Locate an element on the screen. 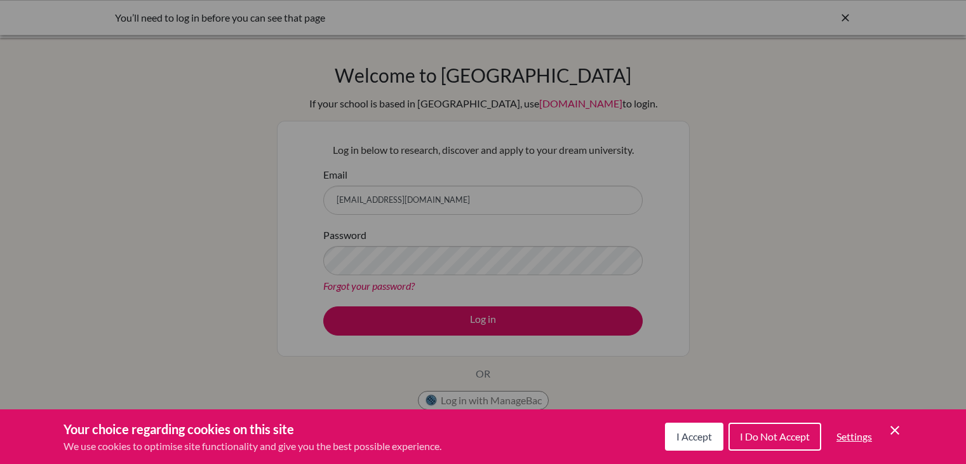 The height and width of the screenshot is (464, 966). span: Settings is located at coordinates (854, 436).